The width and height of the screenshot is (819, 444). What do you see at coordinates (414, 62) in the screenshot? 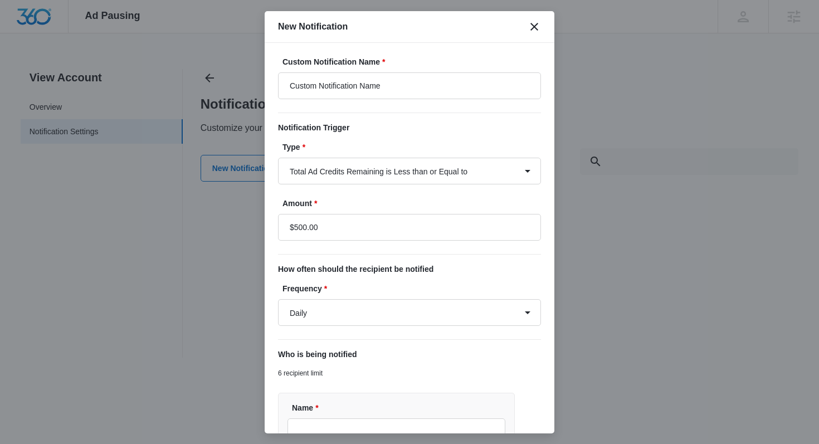
I see `label: Custom Notification Name` at bounding box center [414, 62].